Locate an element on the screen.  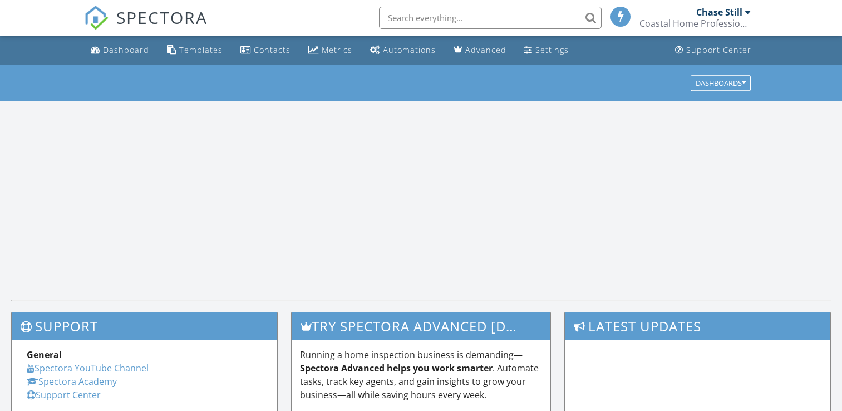
a: Automations (Basic) is located at coordinates (403, 50).